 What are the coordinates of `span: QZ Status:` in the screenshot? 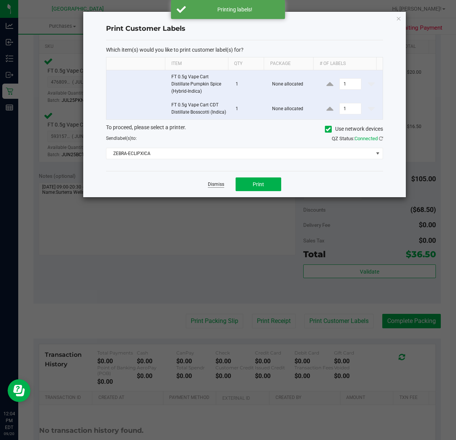 It's located at (357, 138).